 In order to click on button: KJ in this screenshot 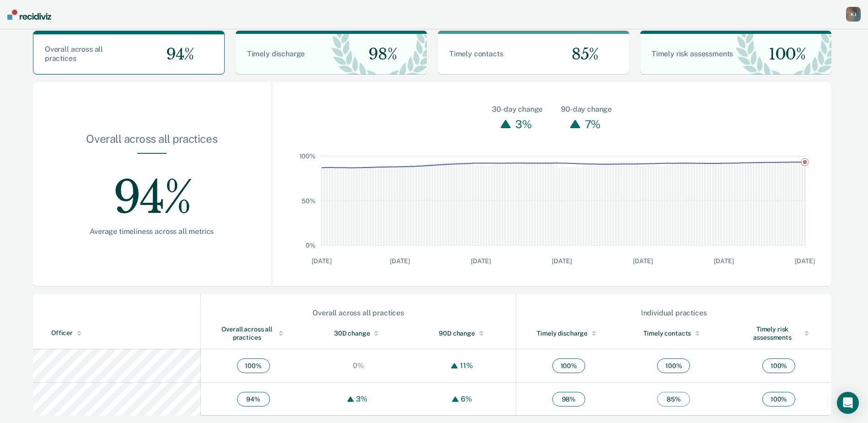, I will do `click(854, 14)`.